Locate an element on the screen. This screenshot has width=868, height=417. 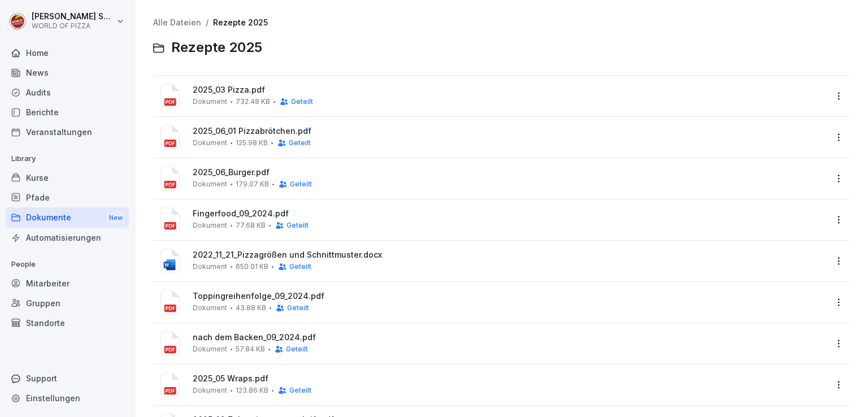
a: Berichte is located at coordinates (67, 112).